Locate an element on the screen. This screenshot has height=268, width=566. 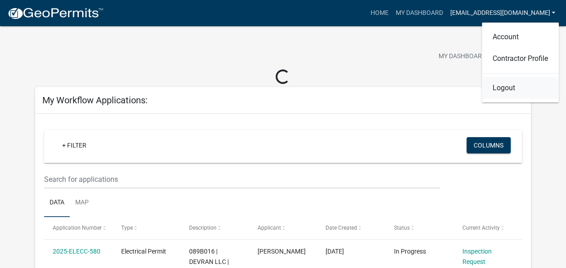
span: Date Created is located at coordinates (342, 228).